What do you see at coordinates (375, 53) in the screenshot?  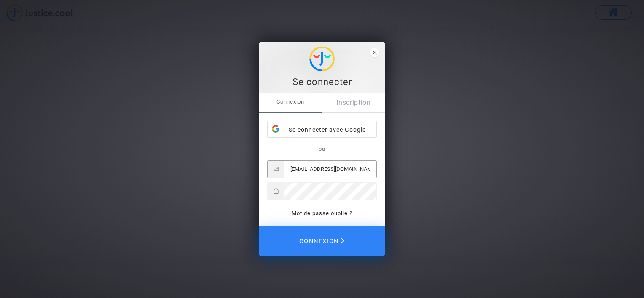 I see `span: close` at bounding box center [375, 53].